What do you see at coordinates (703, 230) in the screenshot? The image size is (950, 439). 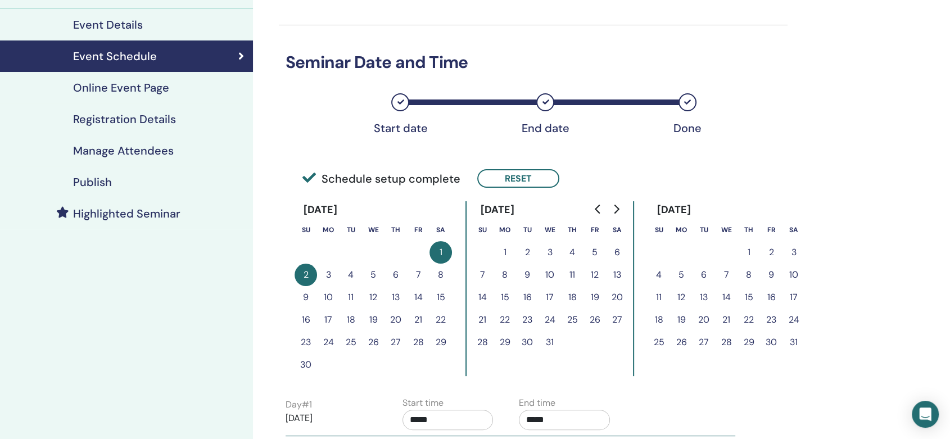 I see `th: Tuesday` at bounding box center [703, 230].